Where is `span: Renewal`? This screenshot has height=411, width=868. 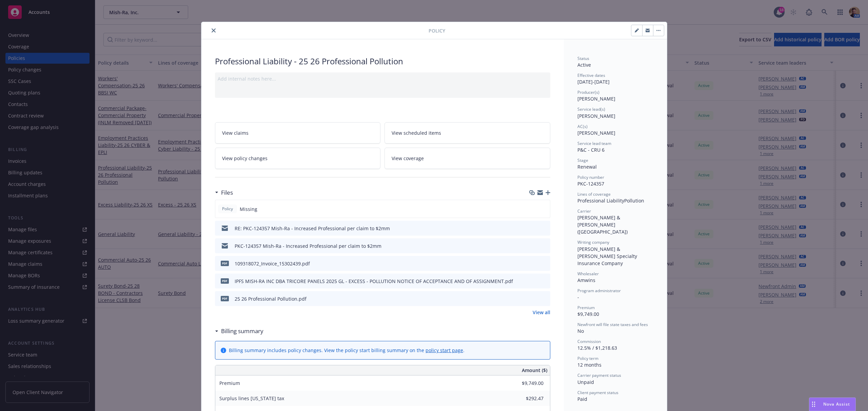
span: Renewal is located at coordinates (587, 167).